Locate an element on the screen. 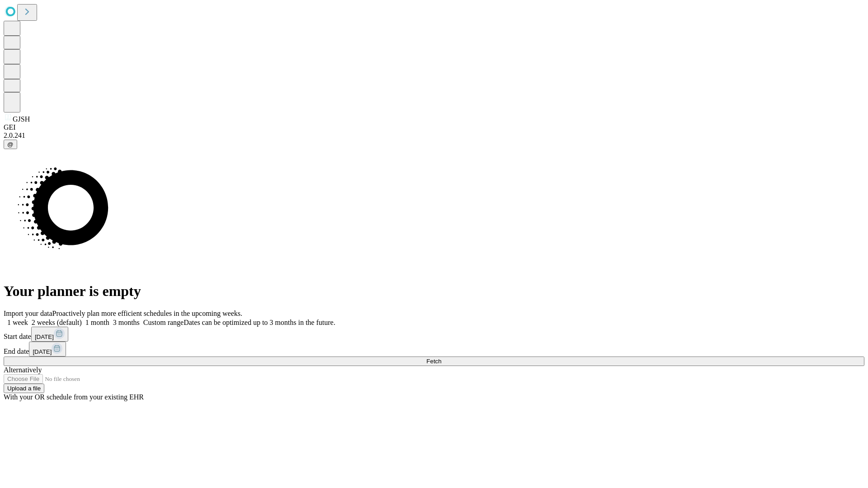 Image resolution: width=868 pixels, height=488 pixels. span: Fetch is located at coordinates (434, 361).